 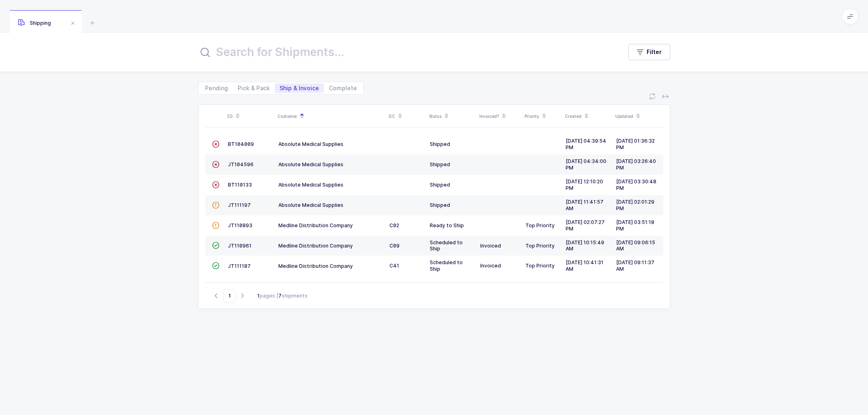 What do you see at coordinates (239, 266) in the screenshot?
I see `span: JT111187` at bounding box center [239, 266].